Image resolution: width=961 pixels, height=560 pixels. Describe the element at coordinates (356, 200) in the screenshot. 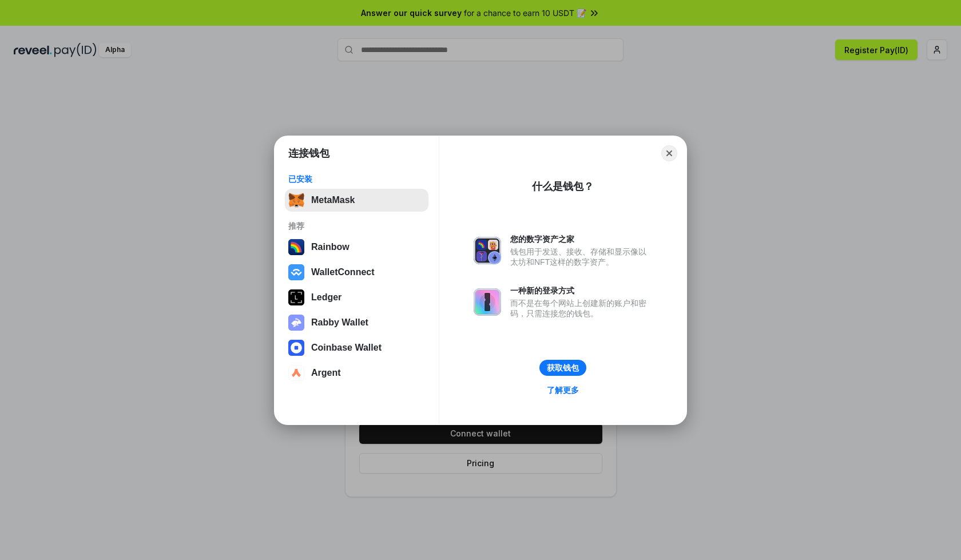

I see `button: MetaMask` at that location.